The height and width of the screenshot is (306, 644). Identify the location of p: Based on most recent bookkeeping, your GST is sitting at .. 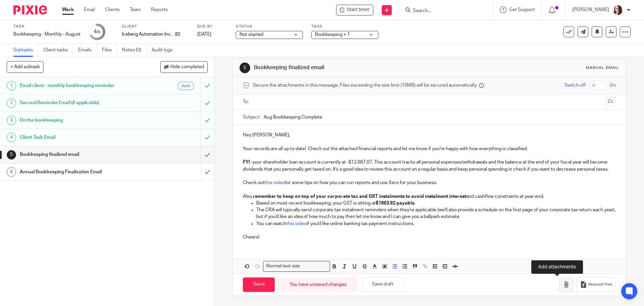
(436, 203).